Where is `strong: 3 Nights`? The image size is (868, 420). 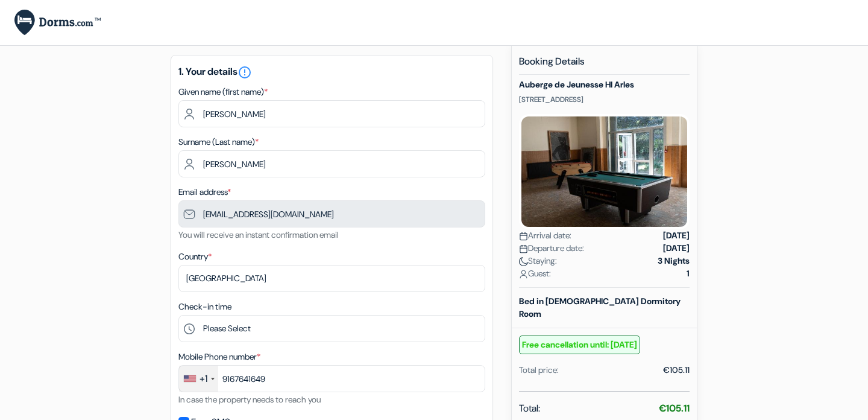 strong: 3 Nights is located at coordinates (673, 261).